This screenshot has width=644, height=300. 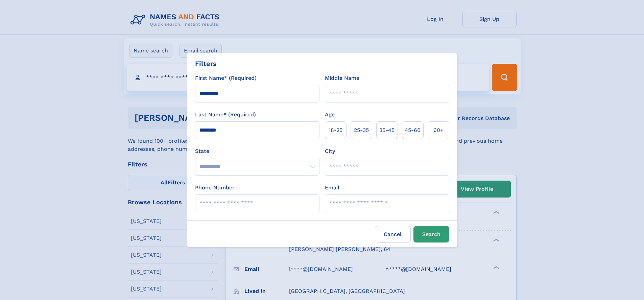 I want to click on div: Filters, so click(x=206, y=64).